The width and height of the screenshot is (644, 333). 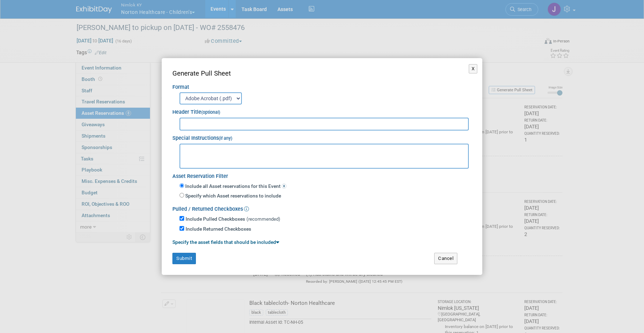 I want to click on button: X, so click(x=473, y=69).